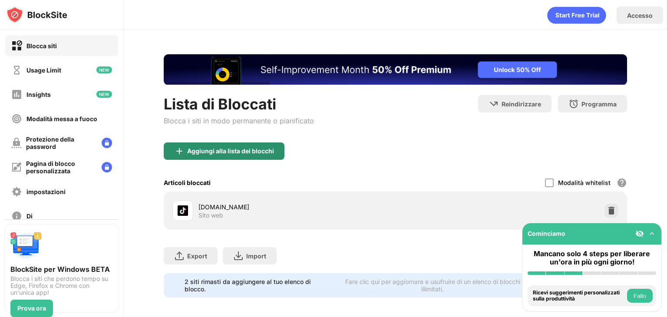 The width and height of the screenshot is (667, 317). Describe the element at coordinates (62, 269) in the screenshot. I see `div: BlockSite per Windows BETA` at that location.